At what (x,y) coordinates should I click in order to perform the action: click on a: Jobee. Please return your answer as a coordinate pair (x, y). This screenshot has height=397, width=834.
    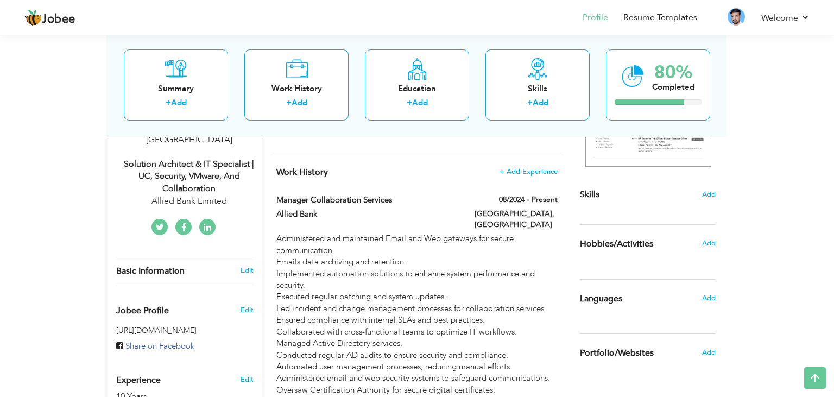
    Looking at the image, I should click on (50, 18).